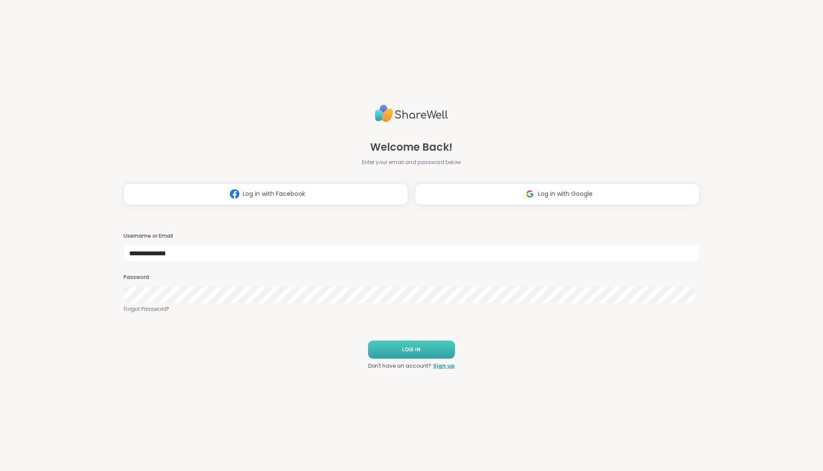 This screenshot has width=823, height=471. What do you see at coordinates (411, 277) in the screenshot?
I see `h3: Password` at bounding box center [411, 277].